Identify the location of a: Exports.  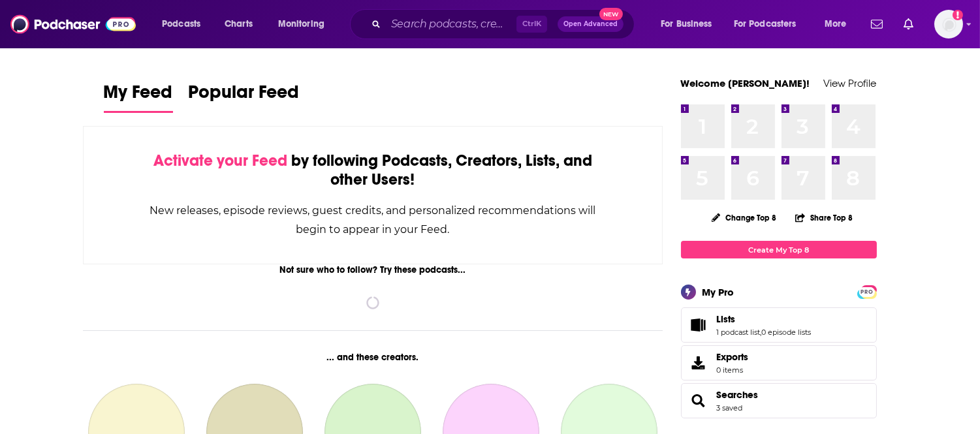
(779, 363).